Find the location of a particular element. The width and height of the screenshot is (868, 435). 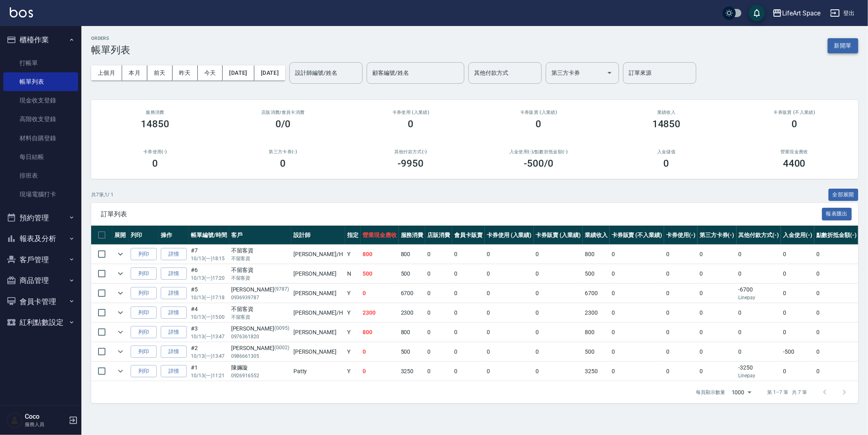

button: 前天 is located at coordinates (160, 73).